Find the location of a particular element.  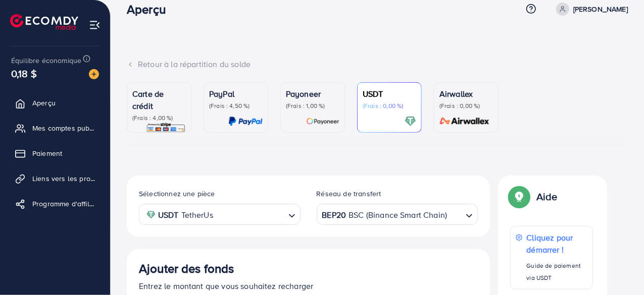

font: Carte de crédit is located at coordinates (148, 100).